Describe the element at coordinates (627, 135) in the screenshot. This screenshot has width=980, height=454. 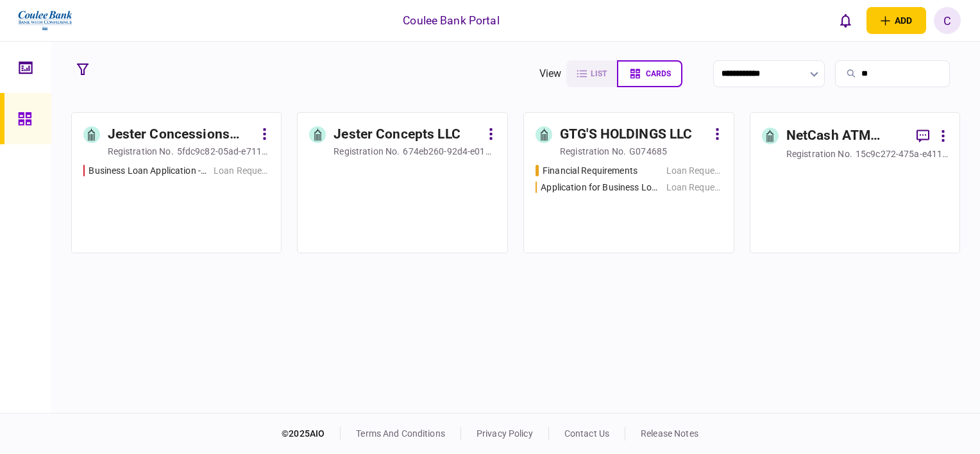
I see `div: GTG'S HOLDINGS LLC` at that location.